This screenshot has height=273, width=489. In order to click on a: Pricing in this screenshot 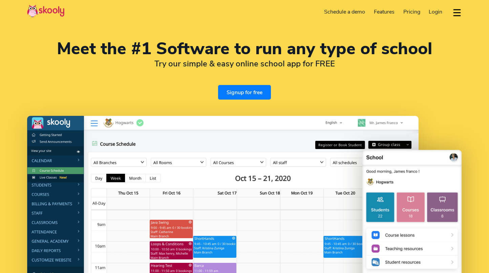, I will do `click(412, 12)`.